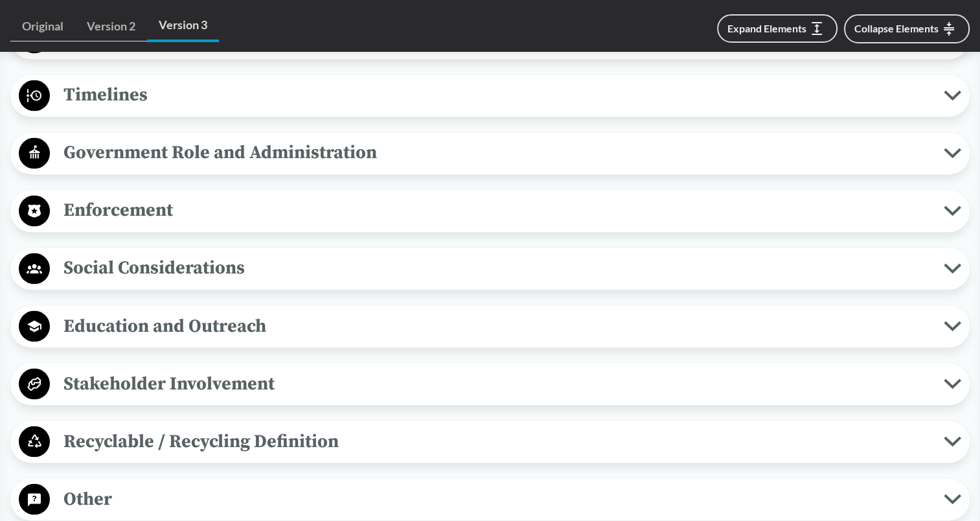 The width and height of the screenshot is (980, 521). Describe the element at coordinates (489, 269) in the screenshot. I see `button: Social Considerations` at that location.